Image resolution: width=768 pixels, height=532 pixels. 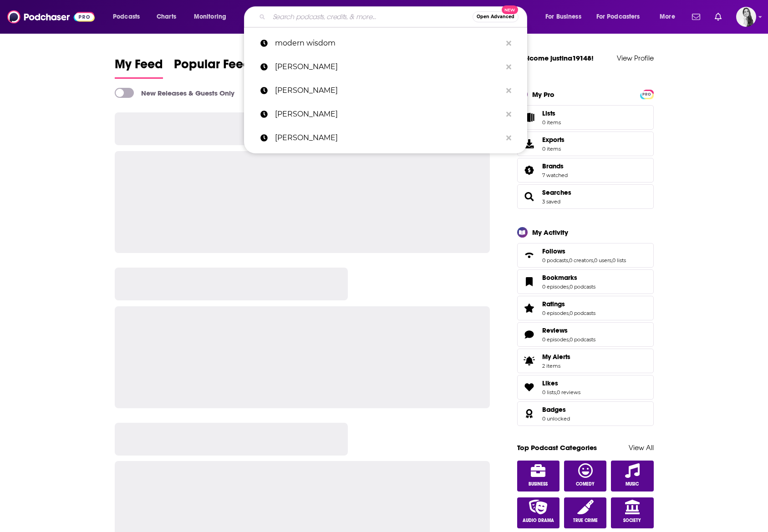 What do you see at coordinates (543, 94) in the screenshot?
I see `div: My Pro` at bounding box center [543, 94].